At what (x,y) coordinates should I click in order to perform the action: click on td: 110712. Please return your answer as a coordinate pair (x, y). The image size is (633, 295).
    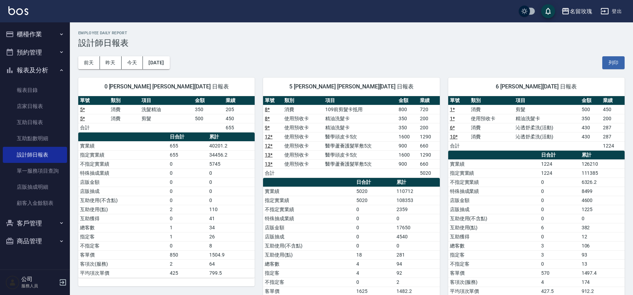
    Looking at the image, I should click on (417, 191).